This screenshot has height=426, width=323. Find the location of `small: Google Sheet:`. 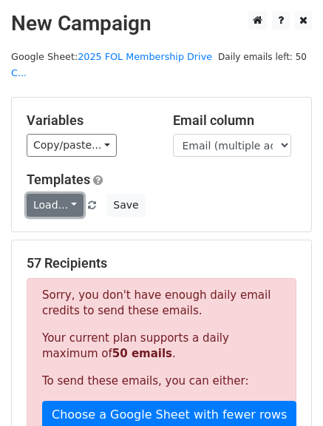

small: Google Sheet: is located at coordinates (112, 65).